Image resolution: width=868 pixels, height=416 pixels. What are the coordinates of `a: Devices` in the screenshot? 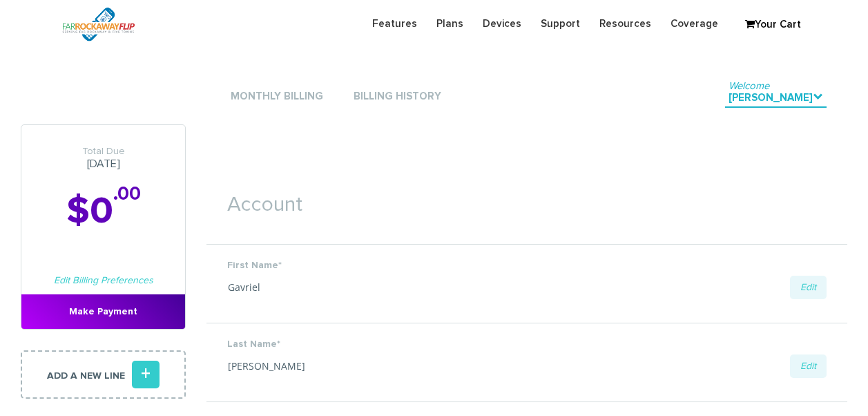 It's located at (502, 23).